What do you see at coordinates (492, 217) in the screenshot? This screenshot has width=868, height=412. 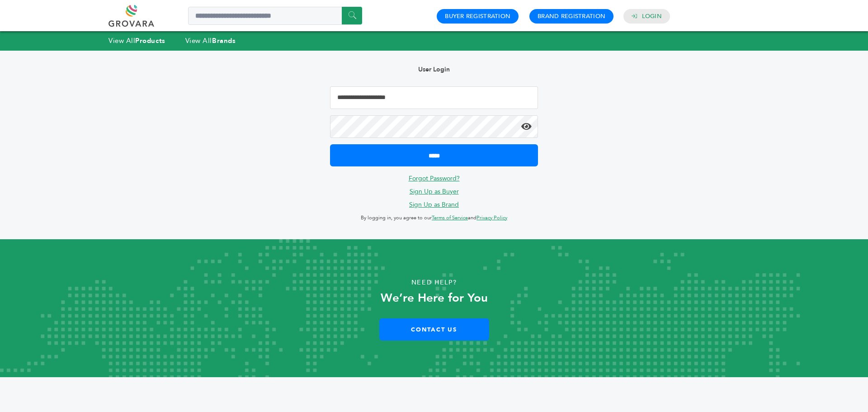 I see `a: Privacy Policy` at bounding box center [492, 217].